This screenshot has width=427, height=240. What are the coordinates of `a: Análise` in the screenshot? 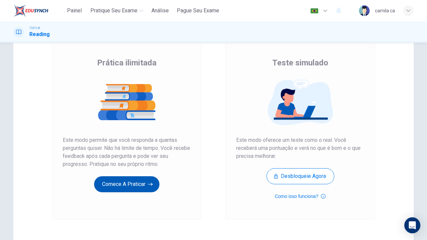 It's located at (160, 11).